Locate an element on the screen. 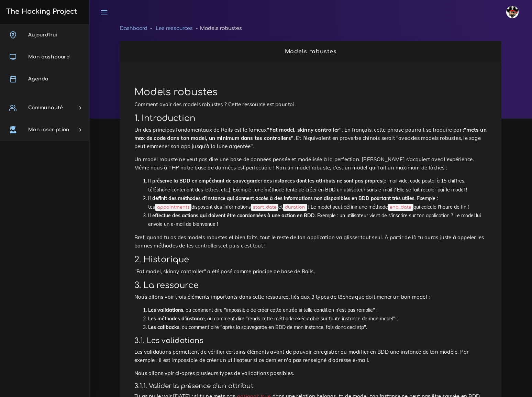  h2: 1. Introduction is located at coordinates (311, 118).